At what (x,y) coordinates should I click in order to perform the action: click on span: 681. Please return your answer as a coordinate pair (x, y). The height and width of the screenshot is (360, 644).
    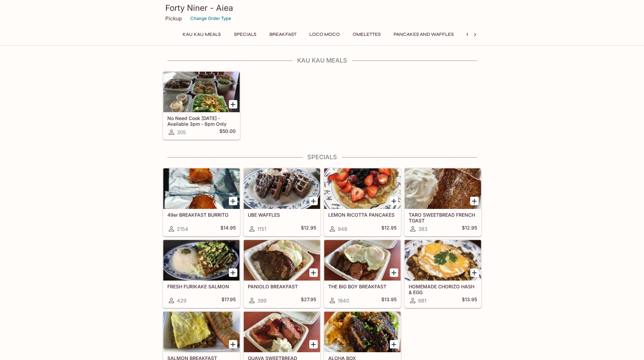
    Looking at the image, I should click on (422, 300).